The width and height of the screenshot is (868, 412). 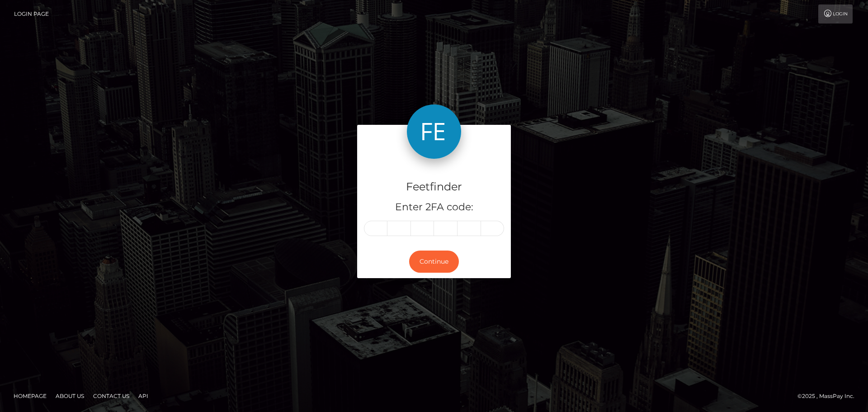 What do you see at coordinates (434, 131) in the screenshot?
I see `img: Feetfinder` at bounding box center [434, 131].